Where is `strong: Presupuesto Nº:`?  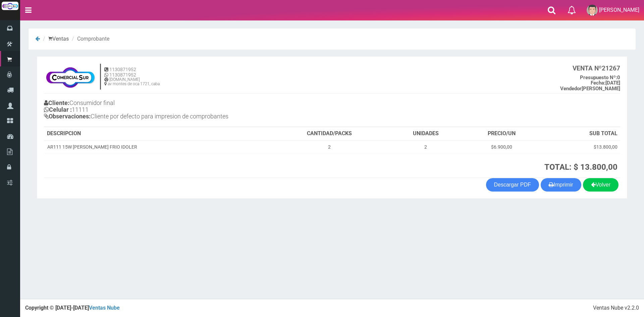 strong: Presupuesto Nº: is located at coordinates (598, 77).